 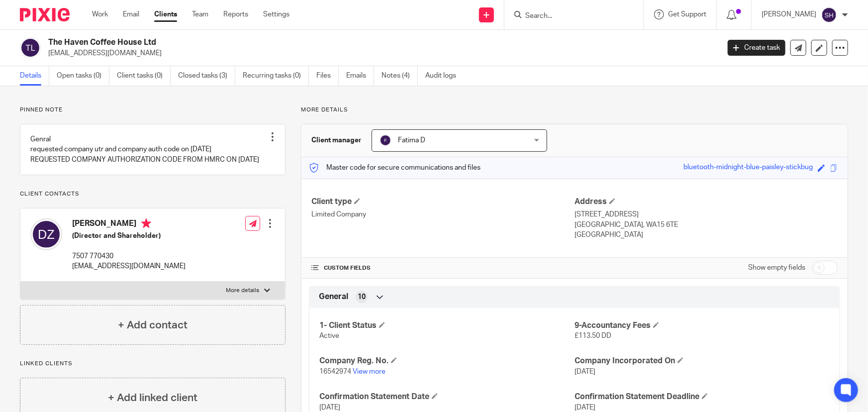 I want to click on a: Closed tasks (3), so click(x=207, y=76).